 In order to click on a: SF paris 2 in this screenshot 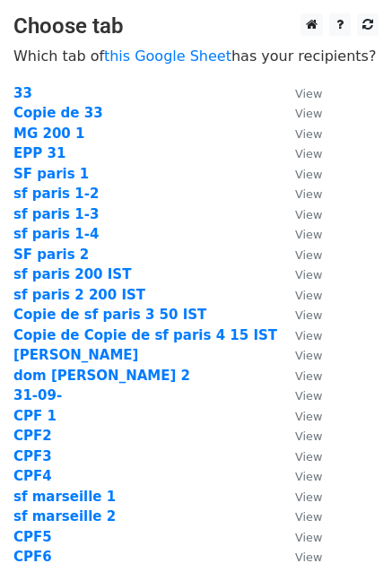, I will do `click(51, 255)`.